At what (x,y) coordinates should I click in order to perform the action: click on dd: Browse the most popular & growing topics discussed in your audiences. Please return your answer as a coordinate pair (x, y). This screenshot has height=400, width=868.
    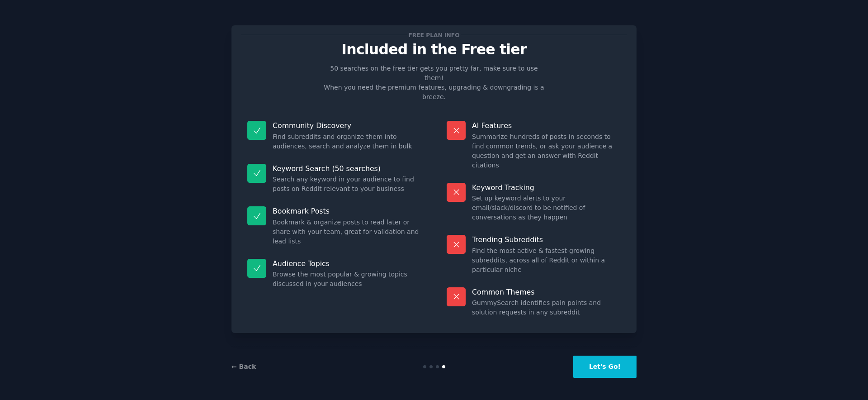
    Looking at the image, I should click on (347, 280).